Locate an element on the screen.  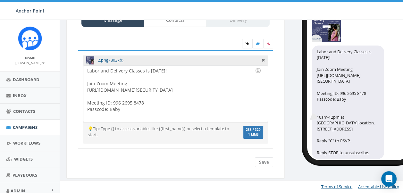
span: Workflows is located at coordinates (27, 143).